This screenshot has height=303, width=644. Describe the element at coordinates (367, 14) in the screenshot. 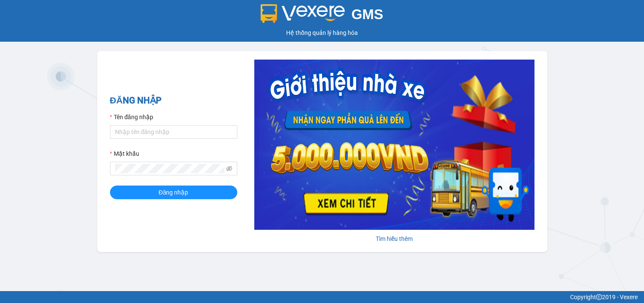

I see `span: GMS` at that location.